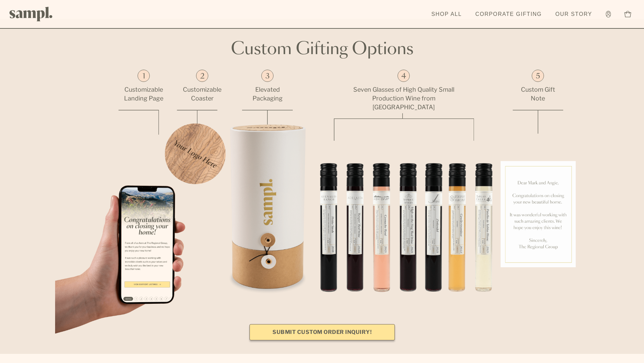 This screenshot has height=363, width=644. What do you see at coordinates (31, 14) in the screenshot?
I see `img: Sampl logo` at bounding box center [31, 14].